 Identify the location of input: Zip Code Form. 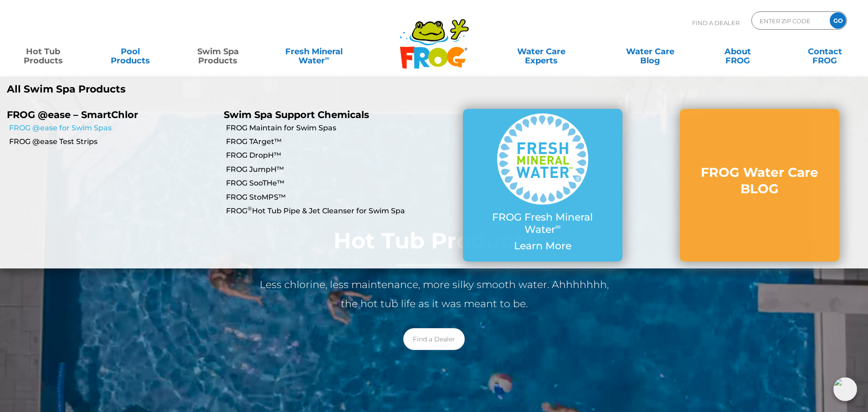
(790, 21).